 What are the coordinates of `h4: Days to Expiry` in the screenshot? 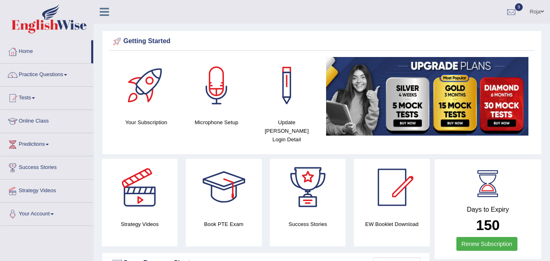 It's located at (488, 210).